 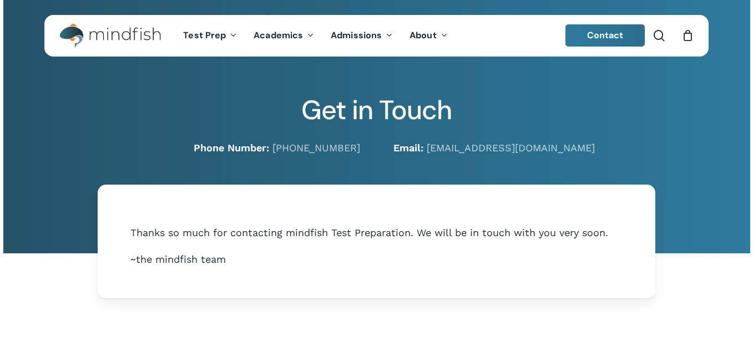 What do you see at coordinates (423, 35) in the screenshot?
I see `span: About` at bounding box center [423, 35].